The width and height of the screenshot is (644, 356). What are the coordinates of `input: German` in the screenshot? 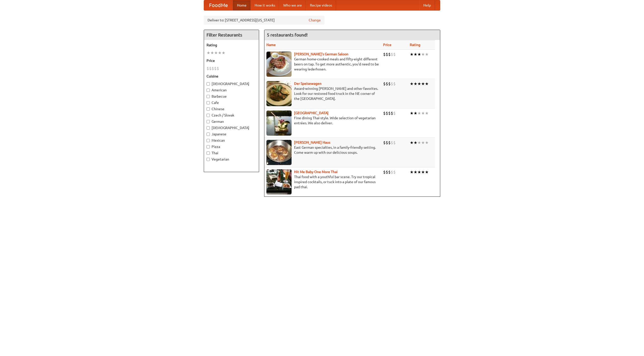 It's located at (208, 122).